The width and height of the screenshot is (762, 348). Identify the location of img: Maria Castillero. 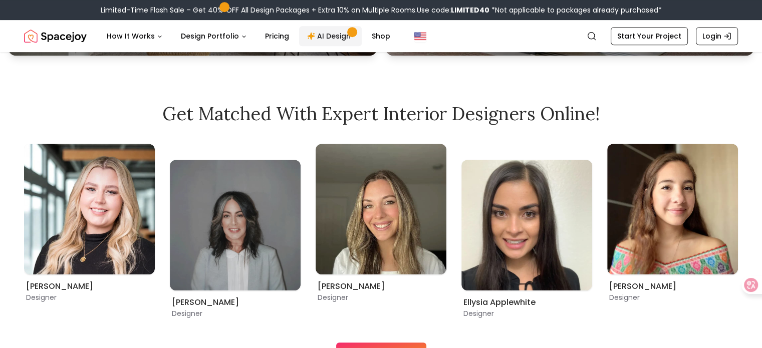
(673, 209).